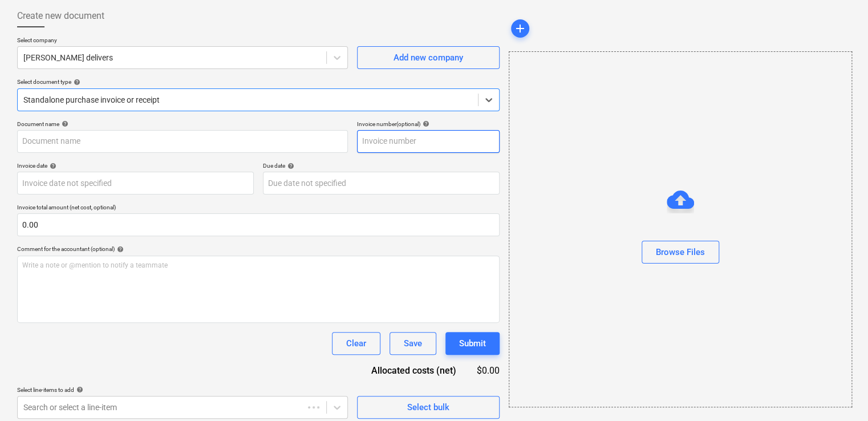 The image size is (868, 421). I want to click on div: $0.00, so click(487, 370).